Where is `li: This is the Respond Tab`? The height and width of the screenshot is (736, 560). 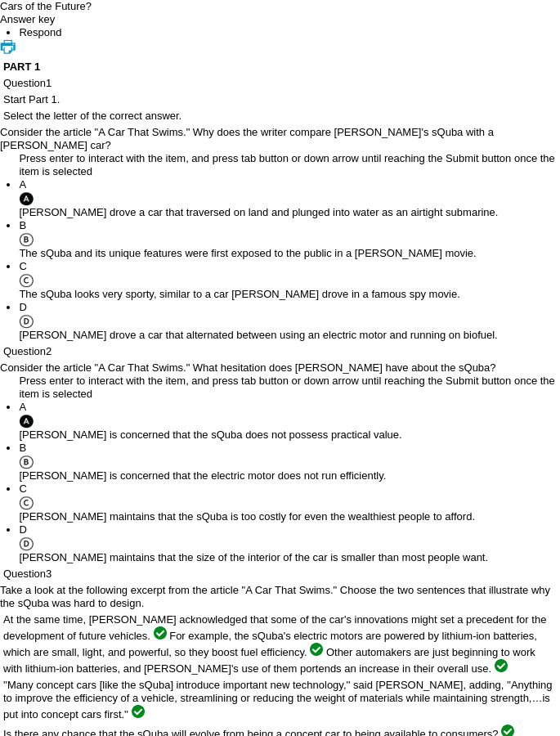 li: This is the Respond Tab is located at coordinates (290, 33).